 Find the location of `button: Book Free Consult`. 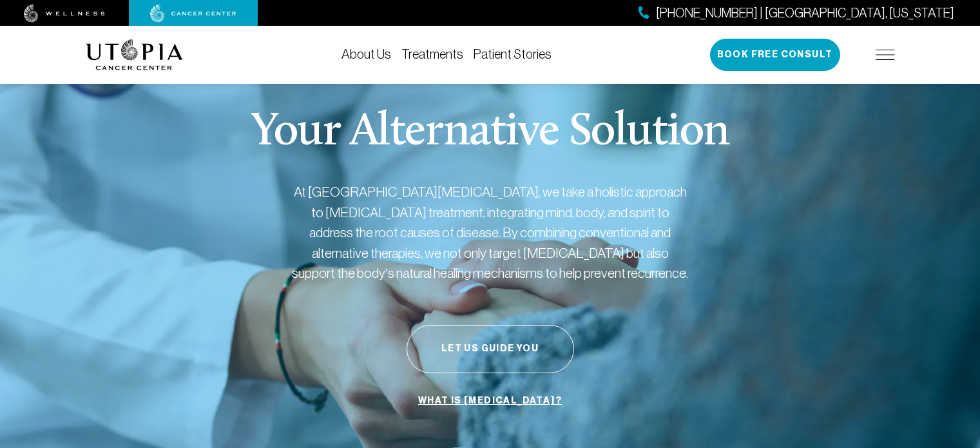

button: Book Free Consult is located at coordinates (775, 55).